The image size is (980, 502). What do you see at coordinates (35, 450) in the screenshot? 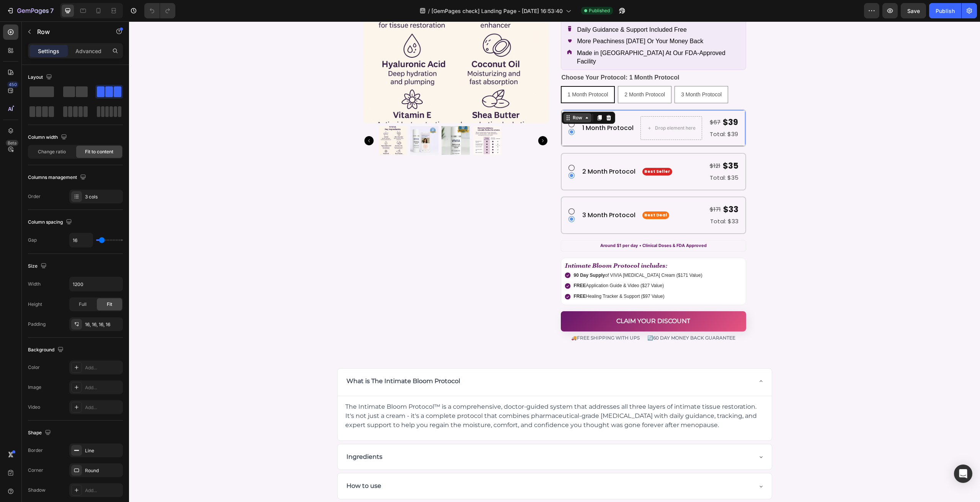
I see `div: Border` at bounding box center [35, 450].